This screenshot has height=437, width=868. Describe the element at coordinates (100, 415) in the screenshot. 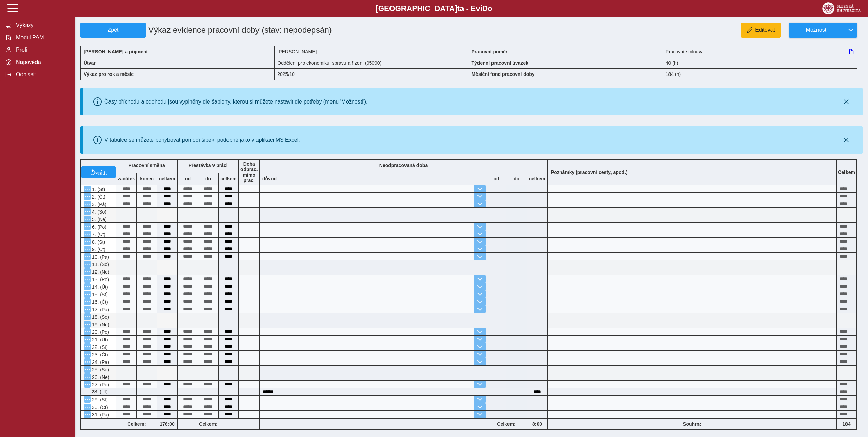

I see `span: 31. (Pá)` at that location.